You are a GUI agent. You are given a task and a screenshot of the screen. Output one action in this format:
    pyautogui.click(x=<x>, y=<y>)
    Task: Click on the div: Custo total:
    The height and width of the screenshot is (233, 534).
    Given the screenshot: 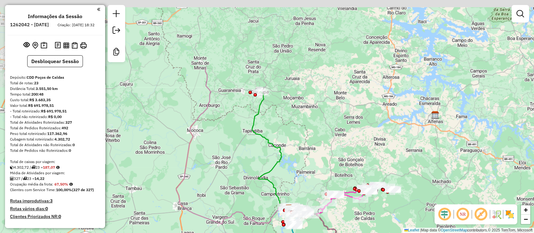 What is the action you would take?
    pyautogui.click(x=55, y=100)
    